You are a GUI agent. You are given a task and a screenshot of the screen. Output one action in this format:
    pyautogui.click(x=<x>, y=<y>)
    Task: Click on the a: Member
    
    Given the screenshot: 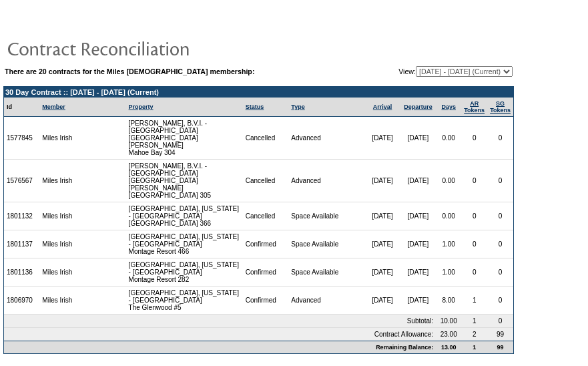 What is the action you would take?
    pyautogui.click(x=53, y=107)
    